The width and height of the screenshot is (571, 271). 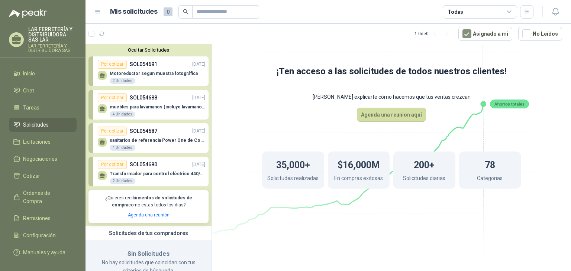 What do you see at coordinates (293, 164) in the screenshot?
I see `h1: 35,000+` at bounding box center [293, 164].